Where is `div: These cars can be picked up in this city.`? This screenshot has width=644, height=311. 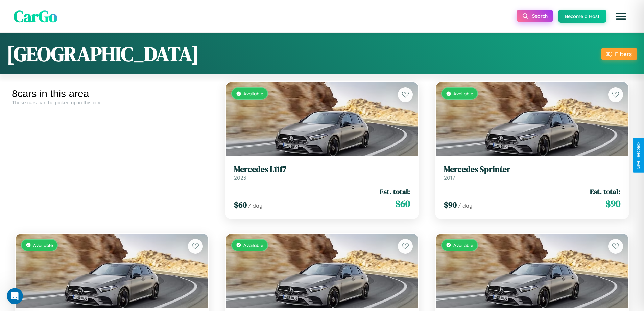
div: These cars can be picked up in this city. is located at coordinates (112, 102).